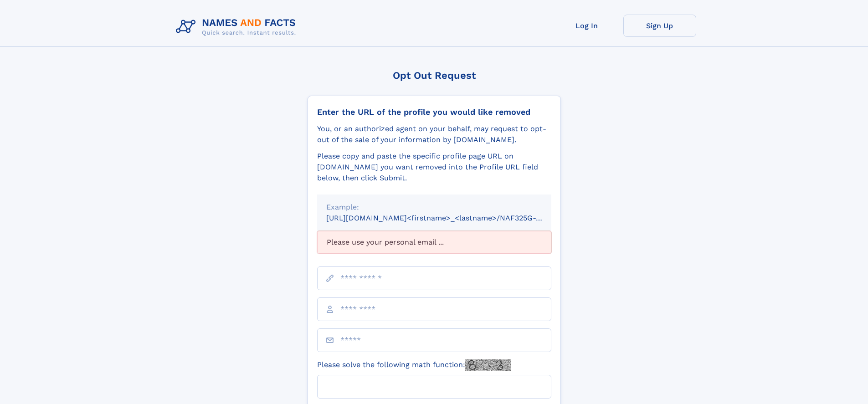  What do you see at coordinates (434, 75) in the screenshot?
I see `div: Opt Out Request` at bounding box center [434, 75].